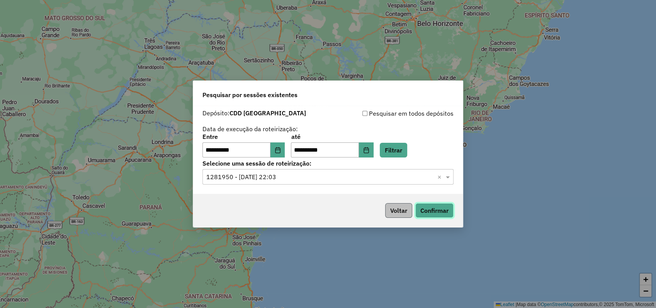 This screenshot has width=656, height=308. I want to click on label: Selecione uma sessão de roteirização:, so click(328, 163).